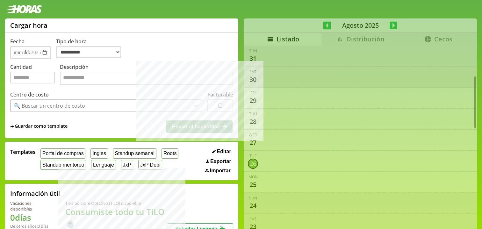 Image resolution: width=482 pixels, height=229 pixels. What do you see at coordinates (63, 165) in the screenshot?
I see `button: Standup mentoreo` at bounding box center [63, 165].